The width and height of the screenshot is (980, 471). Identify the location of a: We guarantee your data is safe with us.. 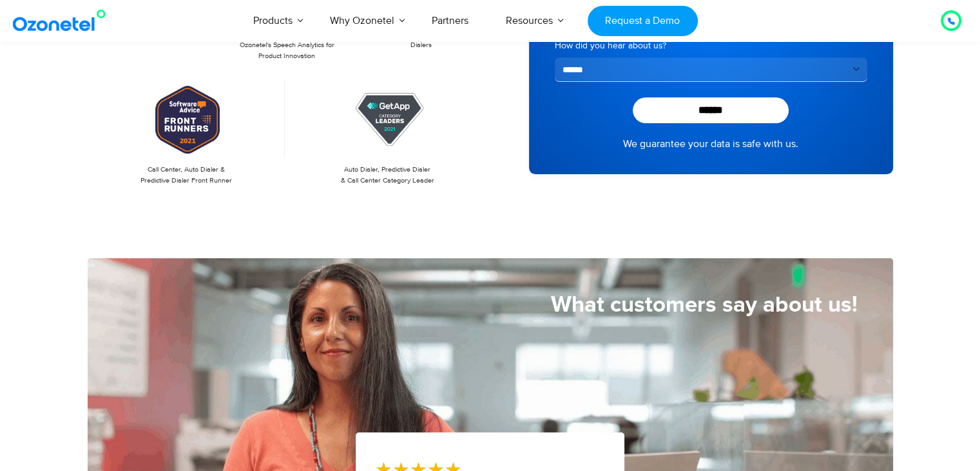
(711, 144).